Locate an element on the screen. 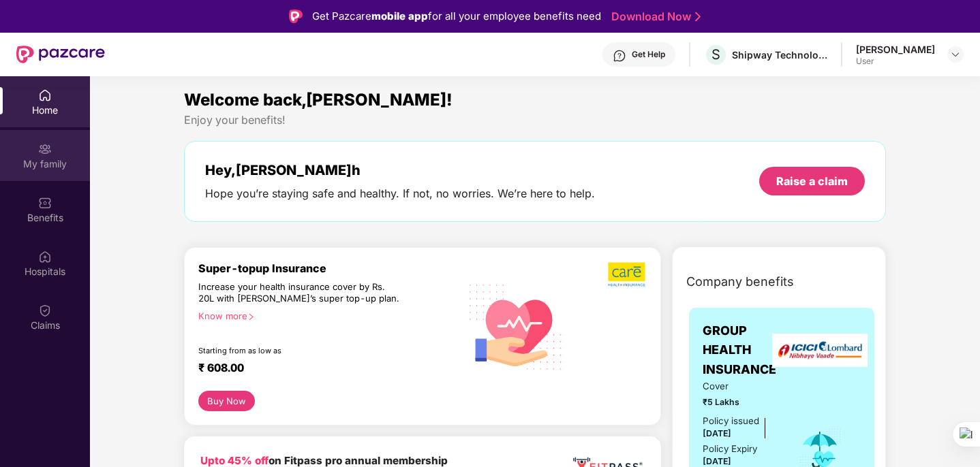 The image size is (980, 467). span: GROUP HEALTH INSURANCE is located at coordinates (741, 350).